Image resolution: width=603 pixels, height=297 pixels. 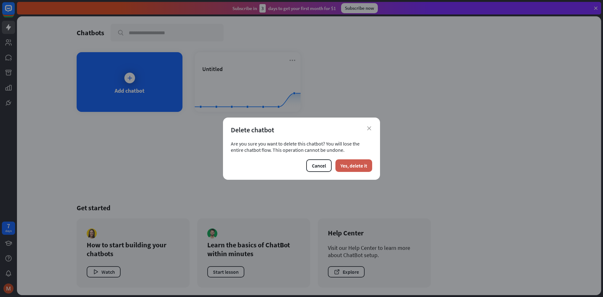 I want to click on button: Open LiveChat chat widget, so click(x=14, y=12).